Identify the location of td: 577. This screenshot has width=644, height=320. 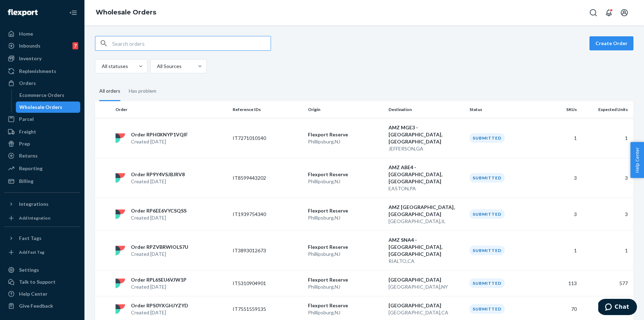
(606, 283).